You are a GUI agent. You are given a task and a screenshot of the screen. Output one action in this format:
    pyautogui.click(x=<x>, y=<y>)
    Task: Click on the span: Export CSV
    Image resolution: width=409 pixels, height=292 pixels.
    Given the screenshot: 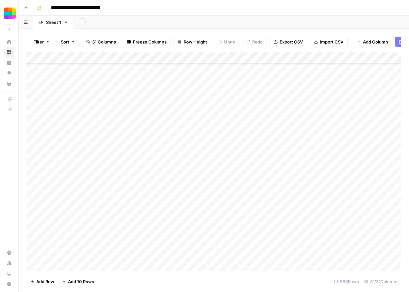 What is the action you would take?
    pyautogui.click(x=291, y=42)
    